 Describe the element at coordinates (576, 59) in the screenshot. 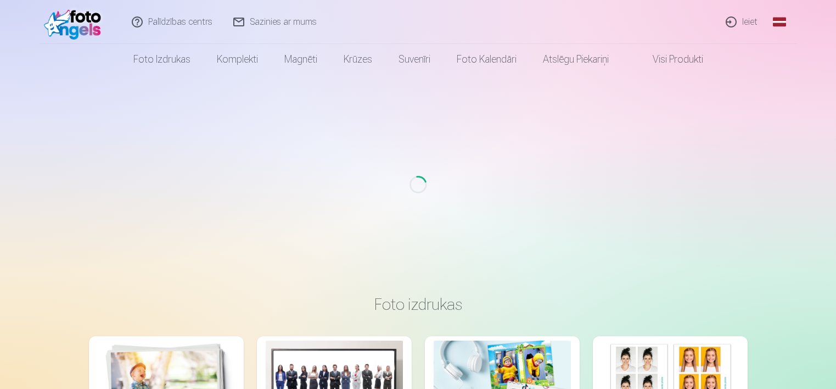

I see `a: Atslēgu piekariņi` at that location.